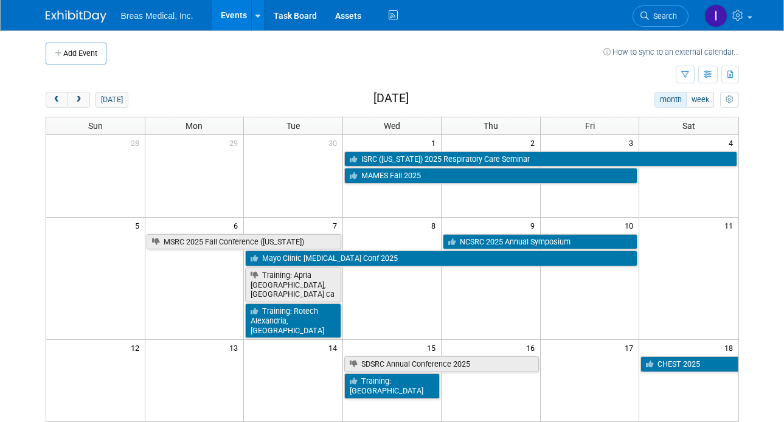  What do you see at coordinates (76, 54) in the screenshot?
I see `button: Add Event` at bounding box center [76, 54].